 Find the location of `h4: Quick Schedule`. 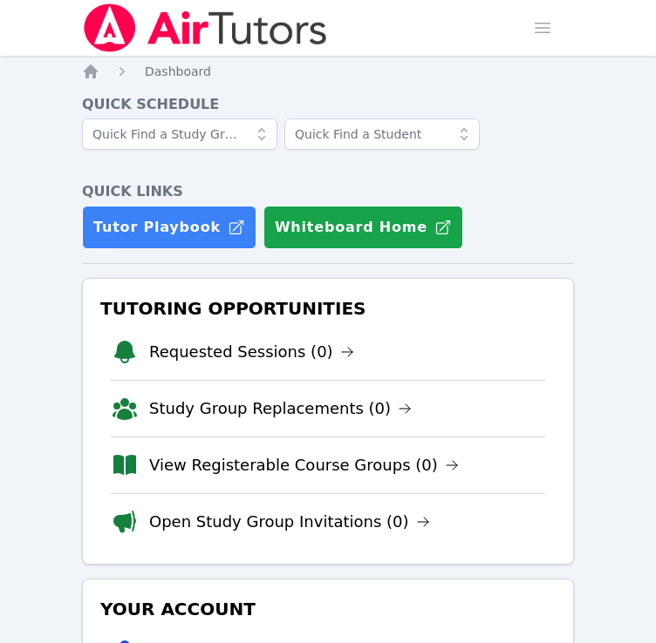

h4: Quick Schedule is located at coordinates (328, 105).